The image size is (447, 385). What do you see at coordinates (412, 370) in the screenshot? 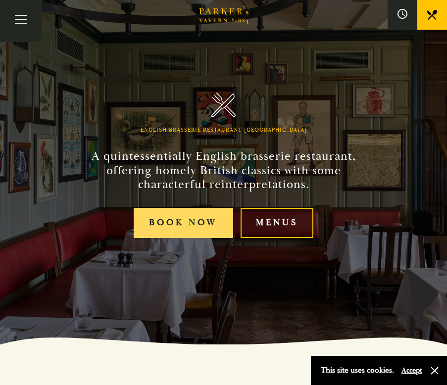
I see `button: Accept` at bounding box center [412, 370].